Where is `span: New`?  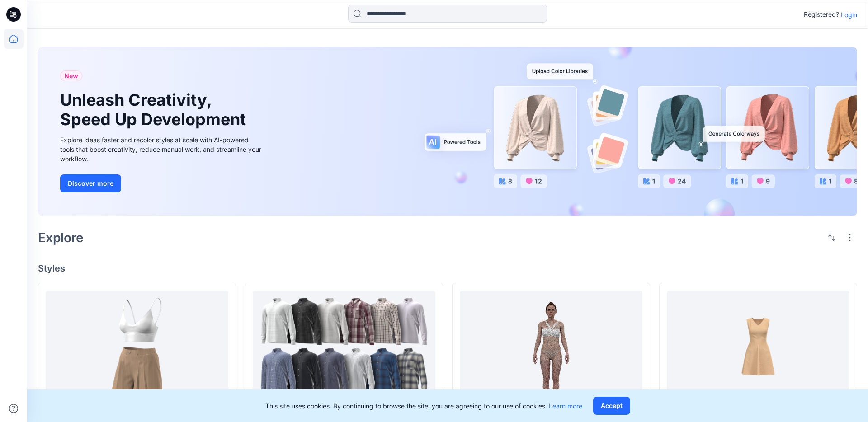 span: New is located at coordinates (71, 76).